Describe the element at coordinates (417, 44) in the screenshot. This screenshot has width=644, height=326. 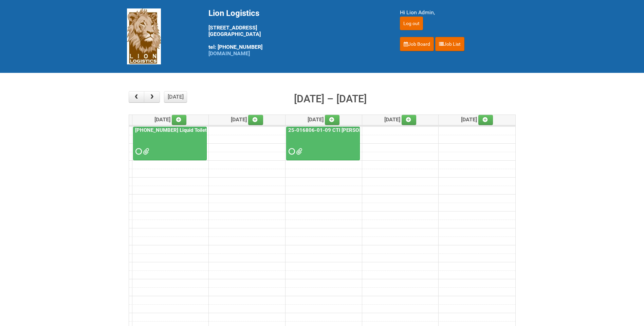
I see `a: Job Board` at that location.